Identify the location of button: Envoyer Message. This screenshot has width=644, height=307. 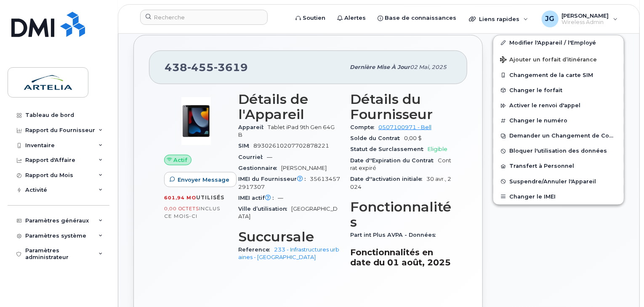
(200, 180).